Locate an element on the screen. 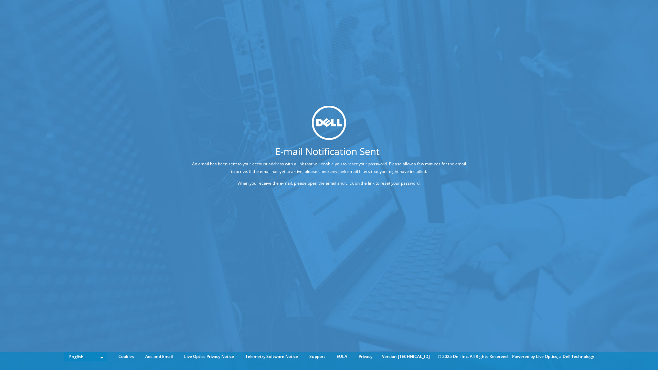  p: When you receive the e-mail, please open the email and click on the link to reset your password. is located at coordinates (329, 183).